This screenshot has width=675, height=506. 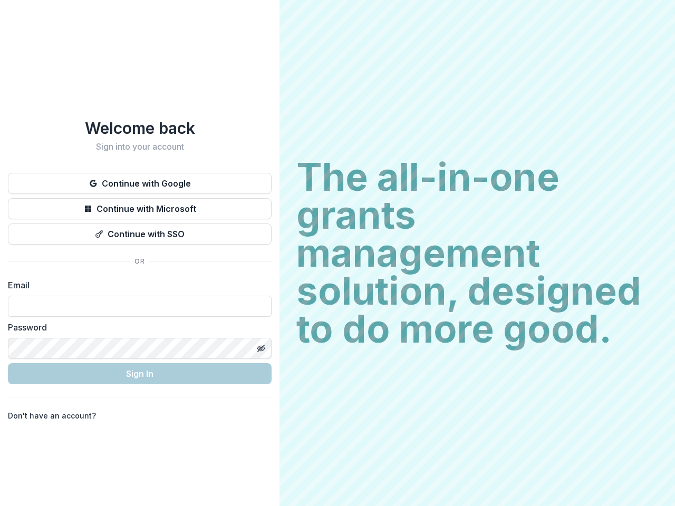 What do you see at coordinates (140, 128) in the screenshot?
I see `h1: Welcome back` at bounding box center [140, 128].